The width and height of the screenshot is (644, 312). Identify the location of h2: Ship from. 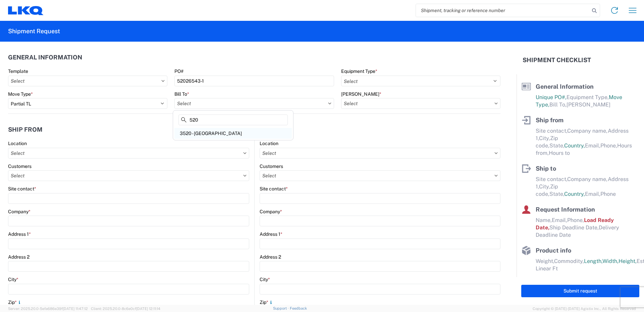
(25, 130).